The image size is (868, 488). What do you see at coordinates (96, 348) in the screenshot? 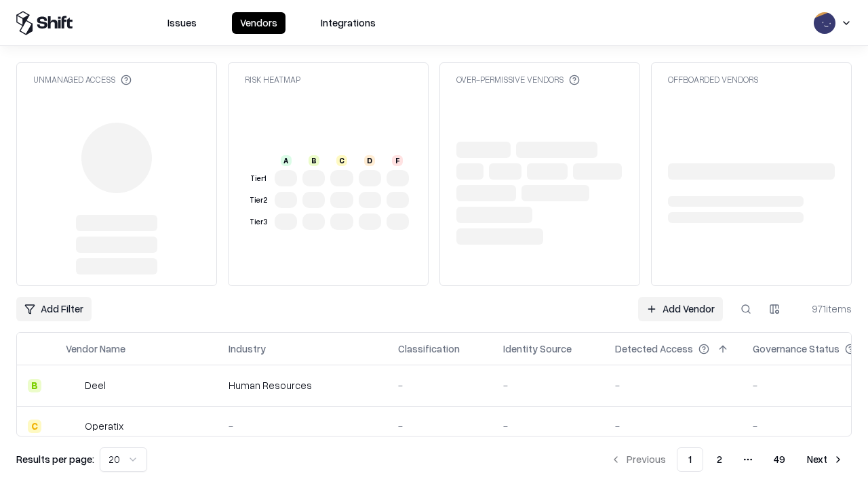
I see `div: Vendor Name` at bounding box center [96, 348].